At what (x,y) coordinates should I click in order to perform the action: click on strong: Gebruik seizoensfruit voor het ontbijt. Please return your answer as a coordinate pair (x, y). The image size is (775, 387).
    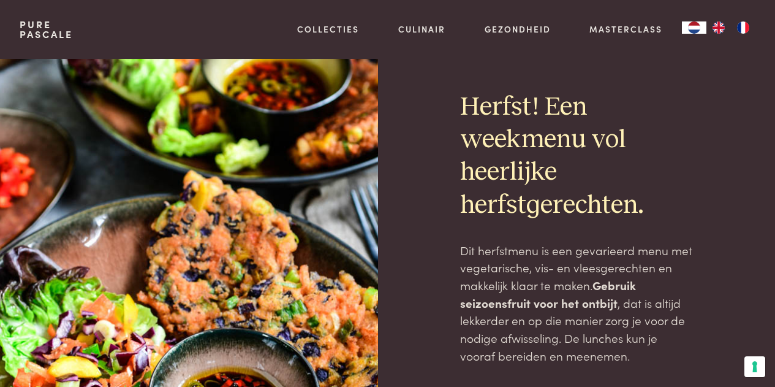
    Looking at the image, I should click on (548, 293).